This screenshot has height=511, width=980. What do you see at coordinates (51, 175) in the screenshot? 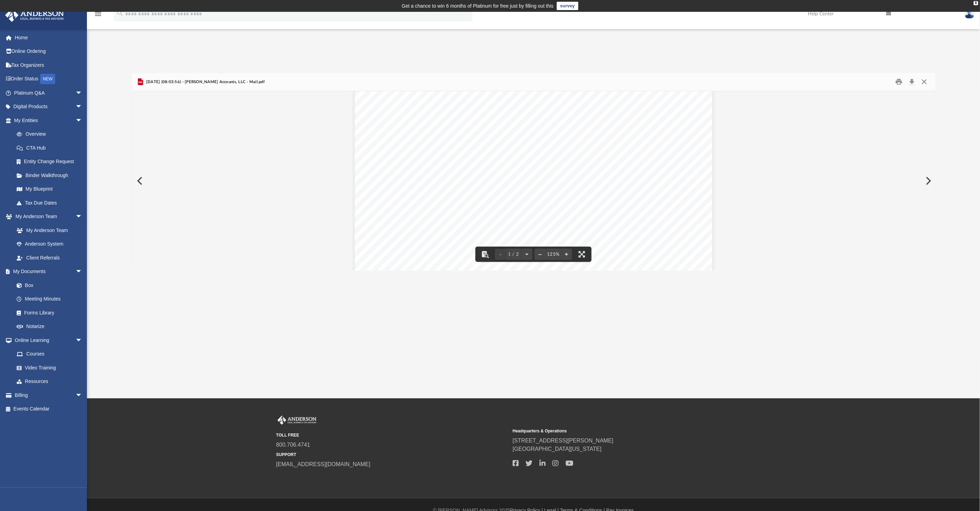
I see `a: Binder Walkthrough` at bounding box center [51, 175].